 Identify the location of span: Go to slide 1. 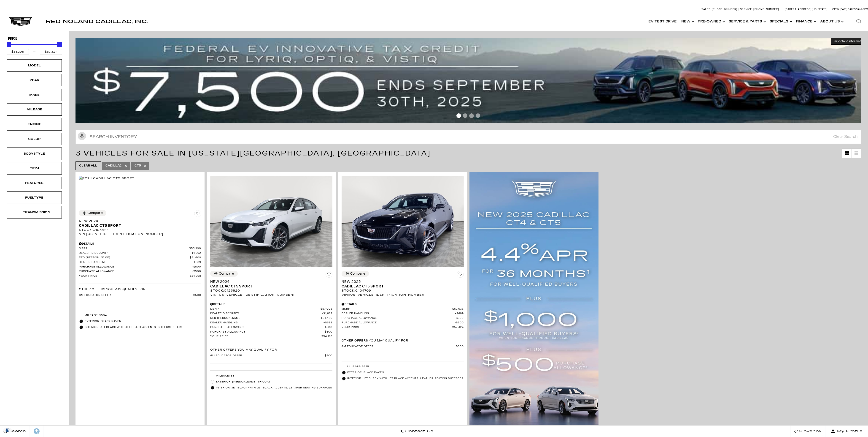
(459, 116).